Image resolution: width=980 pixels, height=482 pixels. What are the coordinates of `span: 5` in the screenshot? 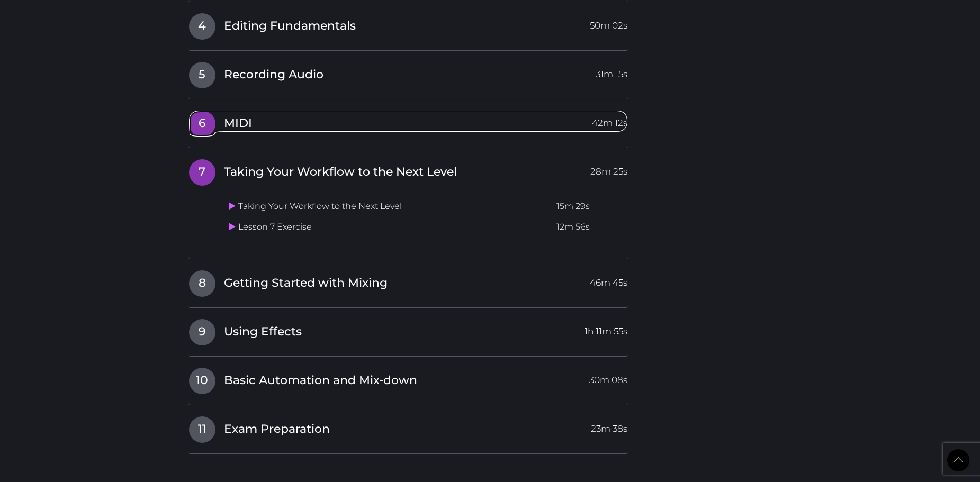 It's located at (202, 75).